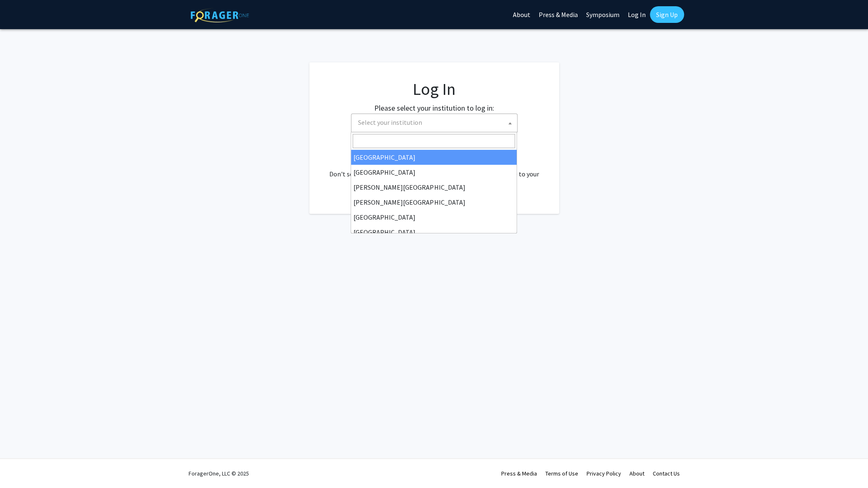 The image size is (868, 488). What do you see at coordinates (666, 474) in the screenshot?
I see `a: Contact Us` at bounding box center [666, 474].